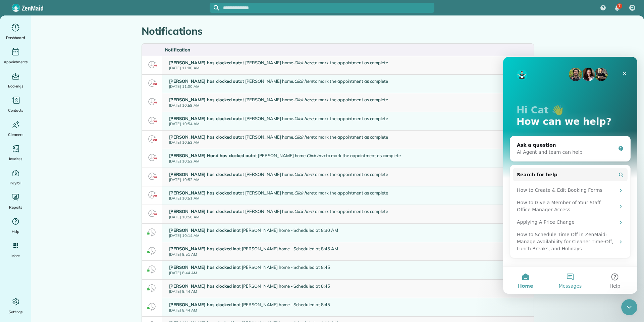 This screenshot has width=644, height=322. I want to click on a: Contacts, so click(16, 104).